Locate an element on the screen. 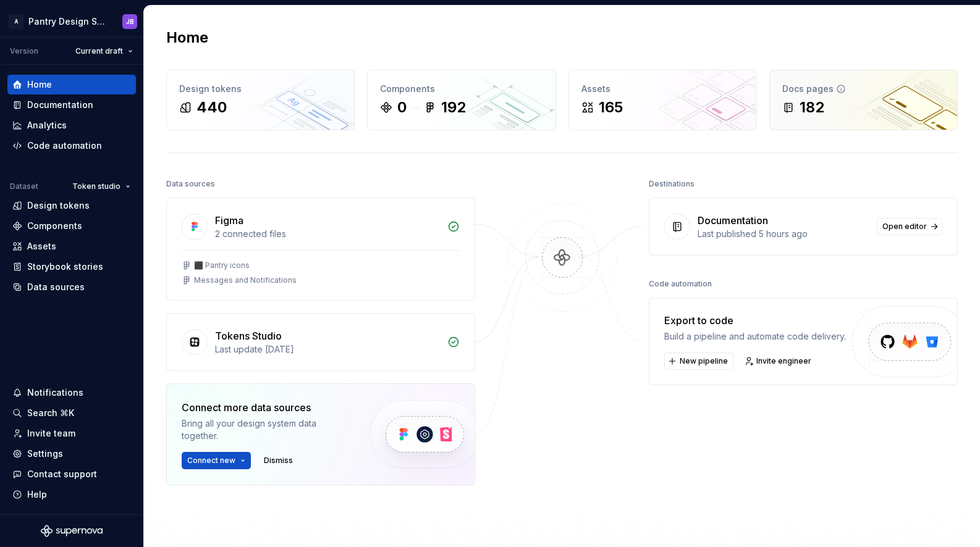 The image size is (980, 547). span: Token studio is located at coordinates (96, 186).